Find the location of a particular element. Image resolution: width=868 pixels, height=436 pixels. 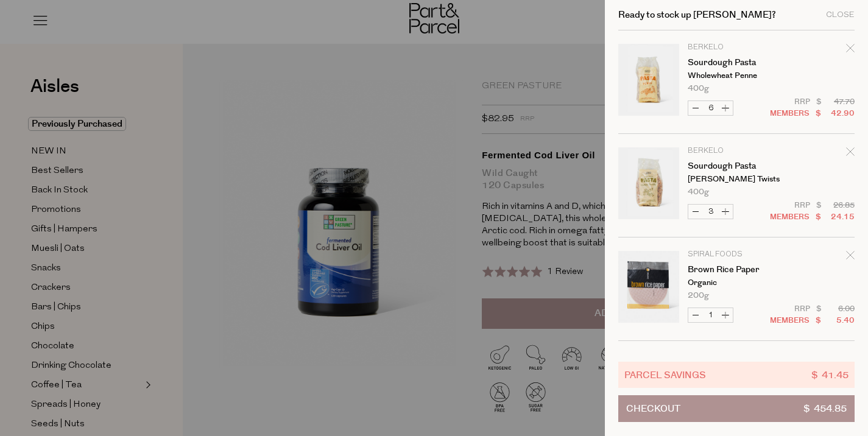

span: $ 454.85 is located at coordinates (825, 409).